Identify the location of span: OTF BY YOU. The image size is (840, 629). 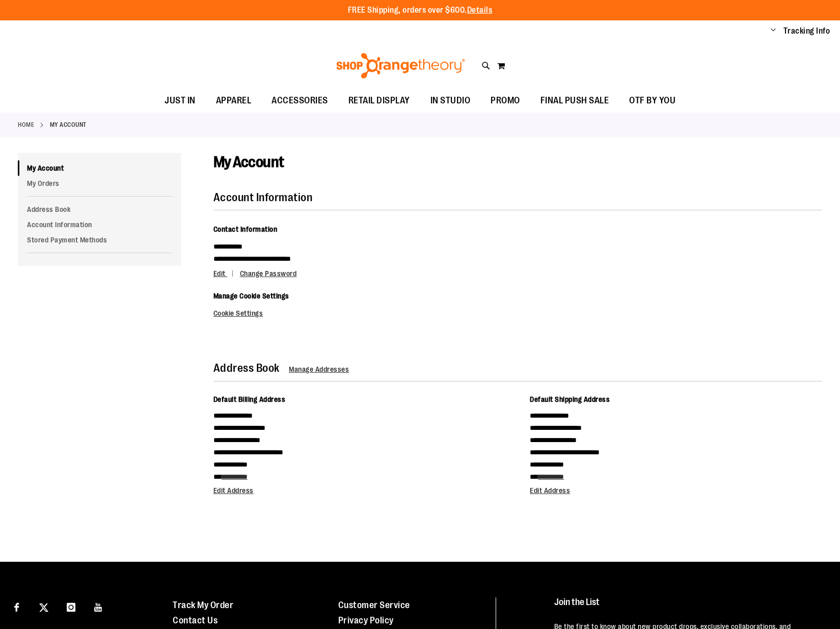
(652, 100).